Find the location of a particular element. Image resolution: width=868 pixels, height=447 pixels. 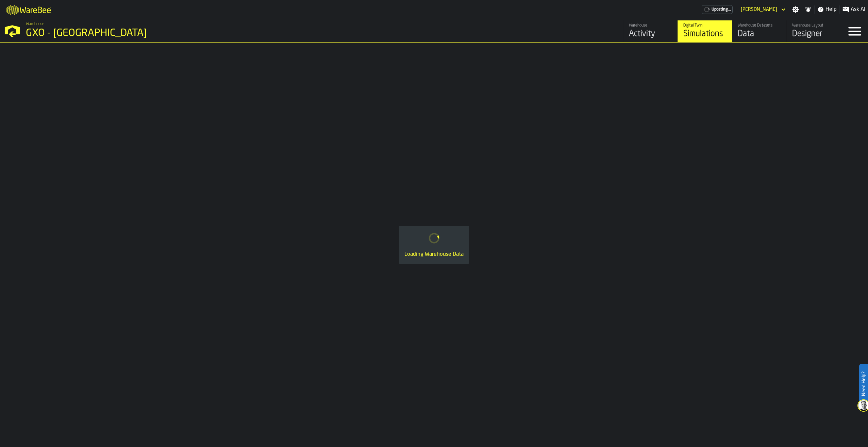

div: Loading Warehouse Data is located at coordinates (434, 254).